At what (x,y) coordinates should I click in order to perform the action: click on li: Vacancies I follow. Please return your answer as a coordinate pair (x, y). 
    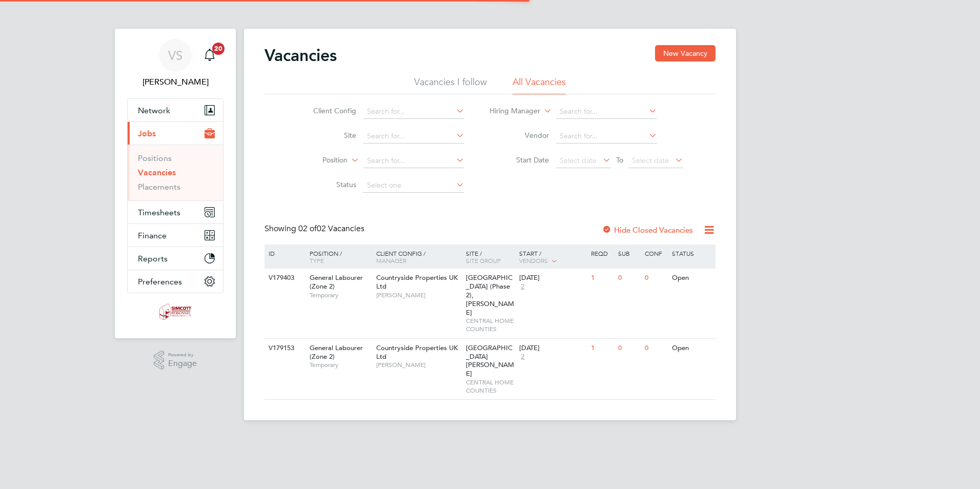
    Looking at the image, I should click on (451, 85).